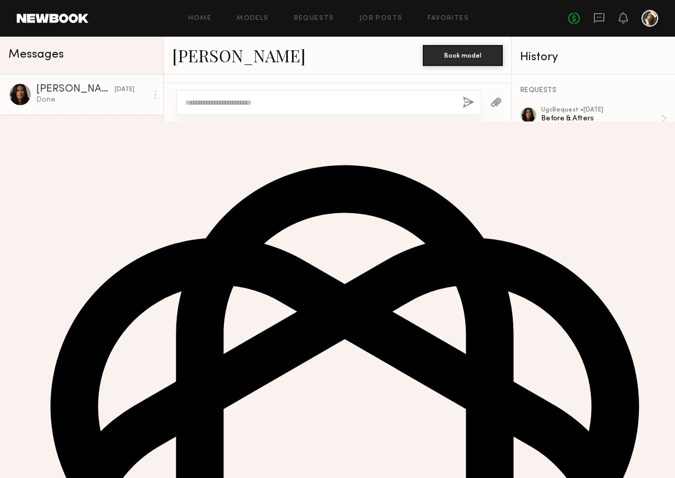 Image resolution: width=675 pixels, height=478 pixels. Describe the element at coordinates (381, 18) in the screenshot. I see `a: Job Posts` at that location.